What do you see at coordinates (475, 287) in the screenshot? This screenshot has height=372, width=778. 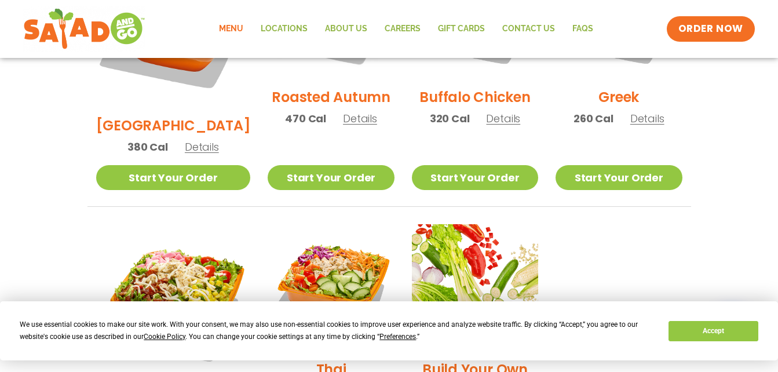 I see `img: Product photo for Build Your Own` at bounding box center [475, 287].